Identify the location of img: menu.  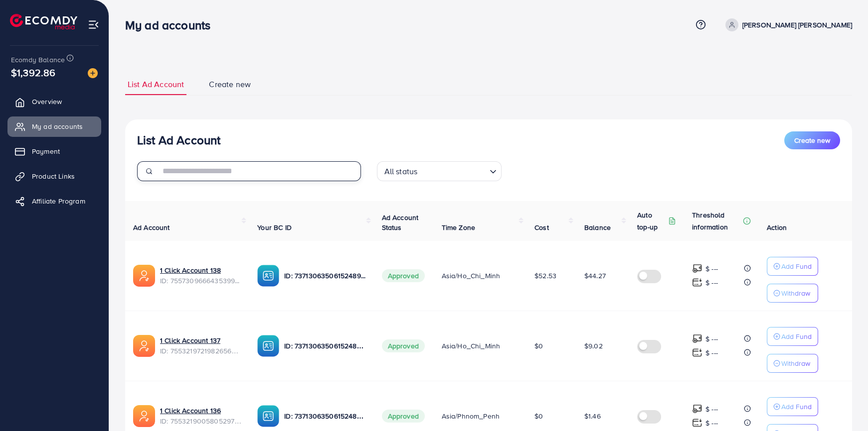
(93, 24).